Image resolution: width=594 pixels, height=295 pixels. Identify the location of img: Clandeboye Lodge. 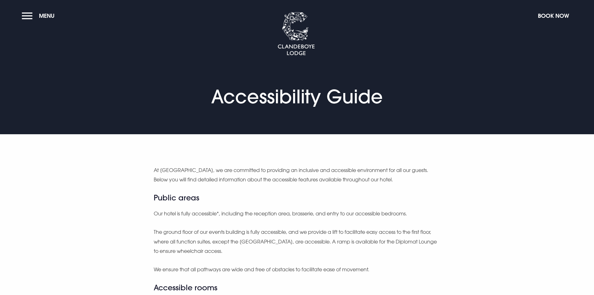
(296, 34).